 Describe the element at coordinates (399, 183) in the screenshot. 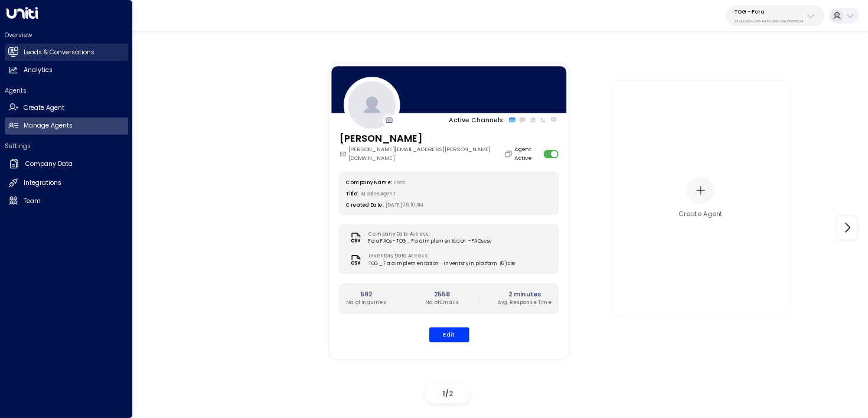

I see `span: Fora` at that location.